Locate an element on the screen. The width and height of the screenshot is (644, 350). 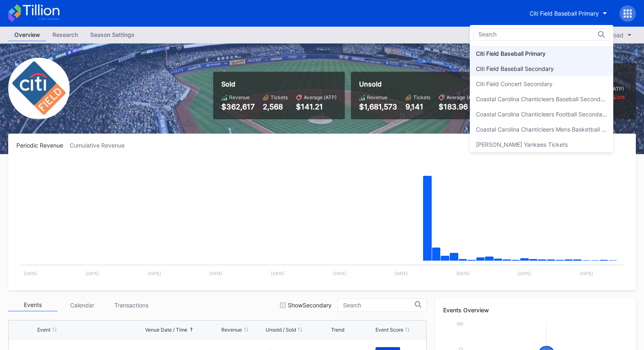
div: Citi Field Baseball Primary is located at coordinates (511, 53).